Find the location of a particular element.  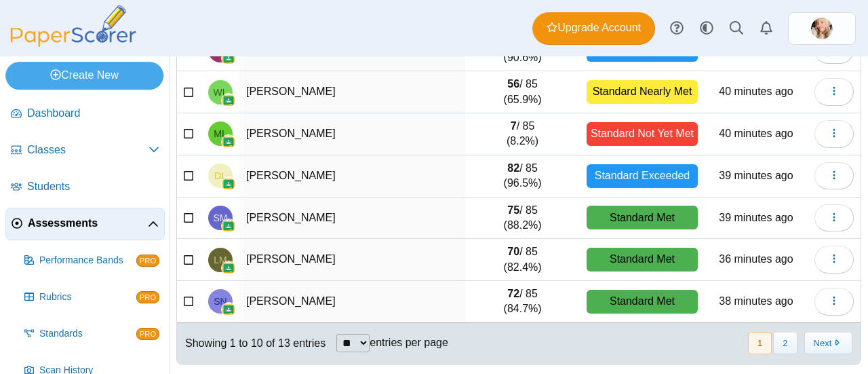

div: Standard Exceeded is located at coordinates (642, 176).